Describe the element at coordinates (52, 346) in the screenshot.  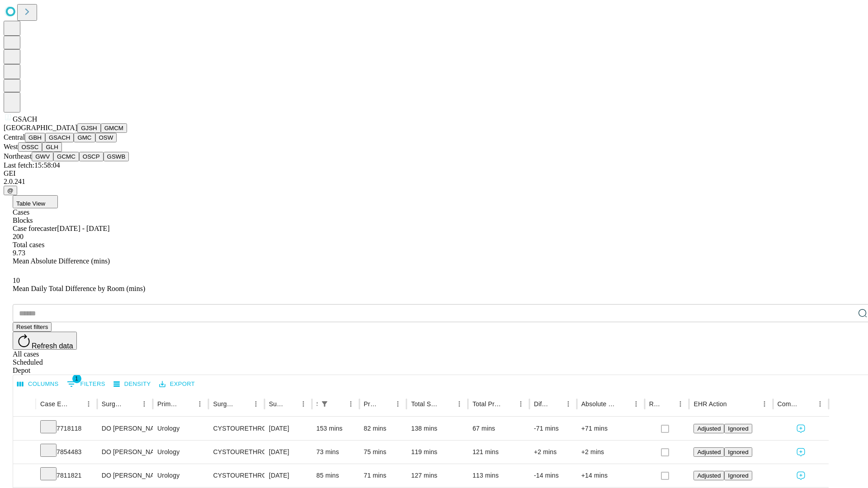
I see `span: Refresh data` at that location.